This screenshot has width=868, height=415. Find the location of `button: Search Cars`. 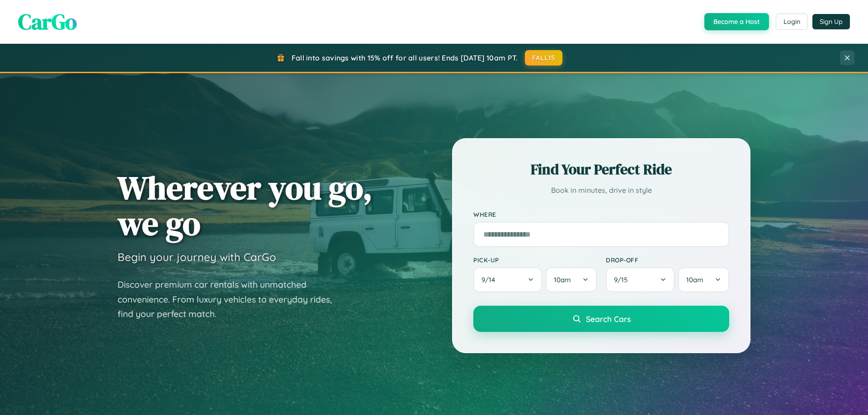

button: Search Cars is located at coordinates (601, 319).